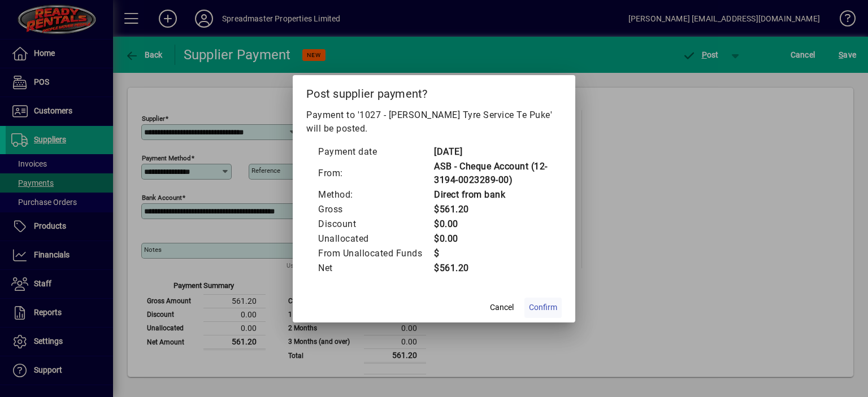 This screenshot has height=397, width=868. I want to click on td: Unallocated, so click(375, 239).